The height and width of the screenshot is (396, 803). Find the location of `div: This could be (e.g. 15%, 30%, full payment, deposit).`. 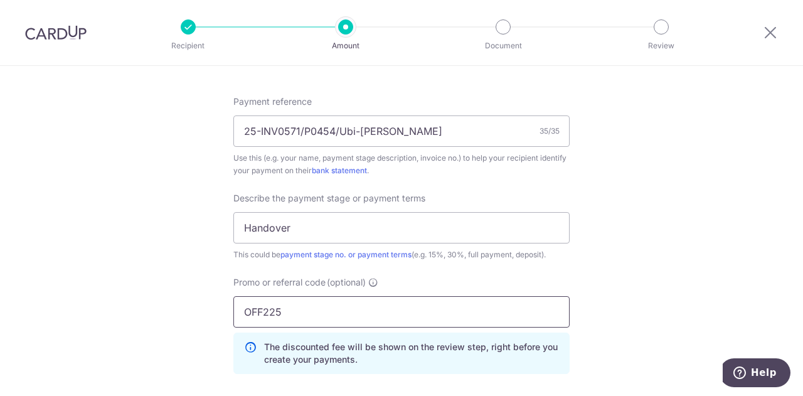

div: This could be (e.g. 15%, 30%, full payment, deposit). is located at coordinates (402, 255).